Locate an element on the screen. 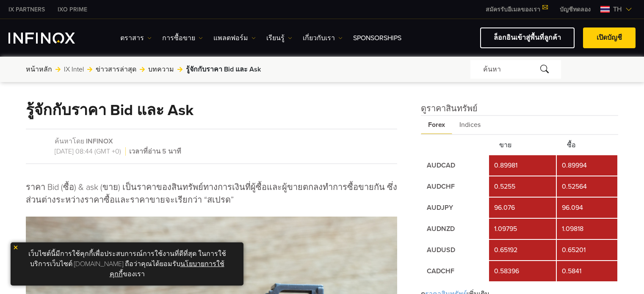 The image size is (644, 294). td: AUDNZD is located at coordinates (455, 229).